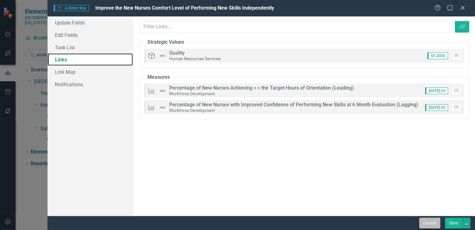  Describe the element at coordinates (294, 105) in the screenshot. I see `div: Percentage of New Nurses with Improved Confidence of Performing New Skills at 6 Month Evaluation ...` at that location.